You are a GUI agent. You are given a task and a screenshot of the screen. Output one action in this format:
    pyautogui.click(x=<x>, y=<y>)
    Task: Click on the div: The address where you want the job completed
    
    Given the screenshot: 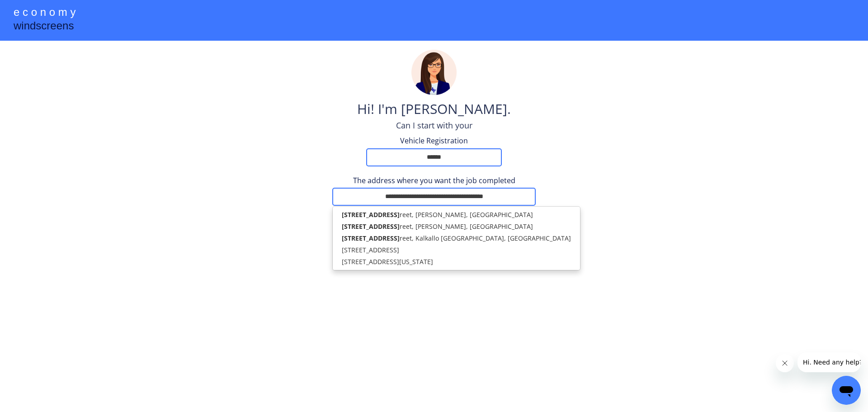 What is the action you would take?
    pyautogui.click(x=434, y=180)
    